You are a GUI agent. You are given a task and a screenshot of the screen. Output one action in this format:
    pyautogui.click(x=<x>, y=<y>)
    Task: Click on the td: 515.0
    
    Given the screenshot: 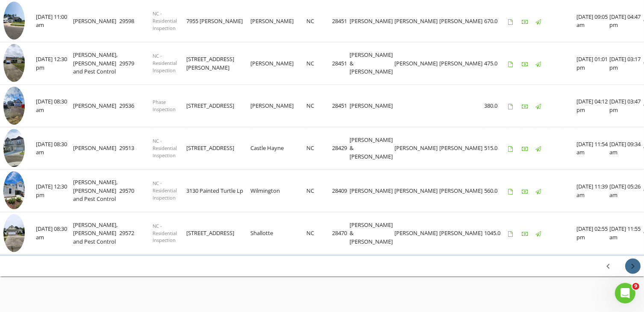 What is the action you would take?
    pyautogui.click(x=496, y=149)
    